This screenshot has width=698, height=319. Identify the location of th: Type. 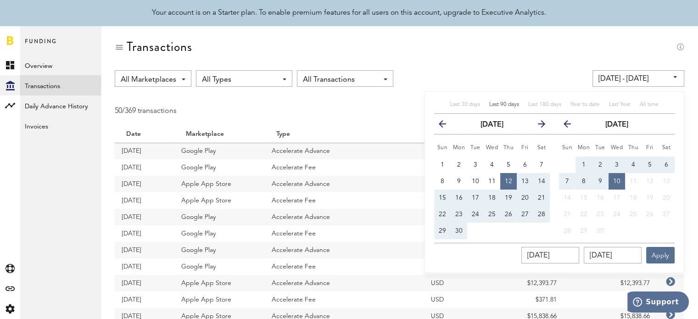
(344, 134).